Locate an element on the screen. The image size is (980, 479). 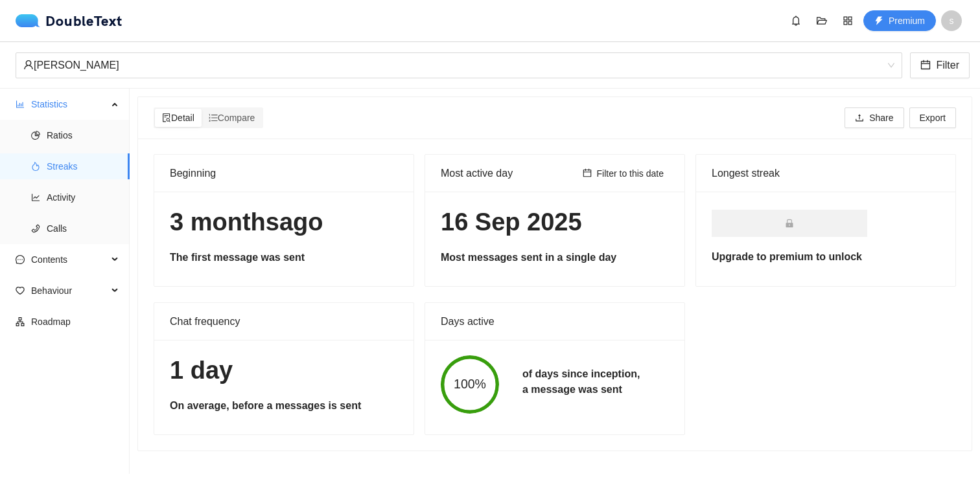
button: folder-open is located at coordinates (821, 21).